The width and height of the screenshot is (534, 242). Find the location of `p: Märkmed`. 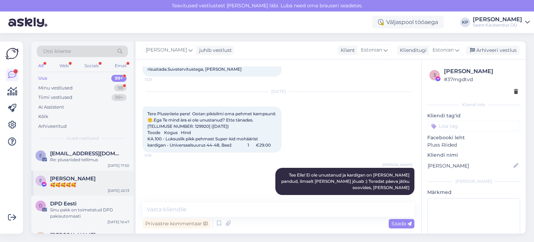

p: Märkmed is located at coordinates (474, 192).